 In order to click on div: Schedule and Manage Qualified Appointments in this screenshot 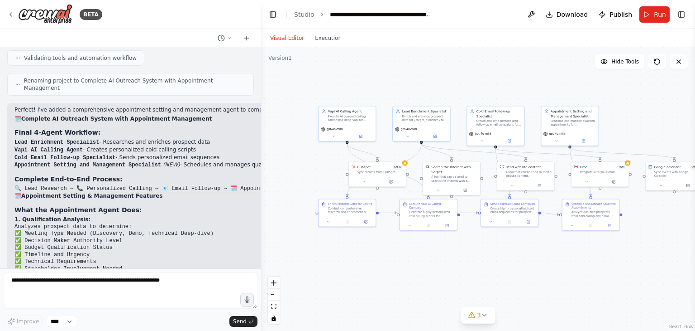, I will do `click(594, 206)`.